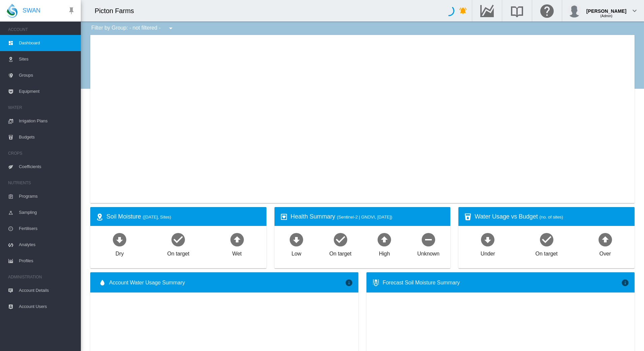  What do you see at coordinates (47, 213) in the screenshot?
I see `span: Sampling` at bounding box center [47, 213].